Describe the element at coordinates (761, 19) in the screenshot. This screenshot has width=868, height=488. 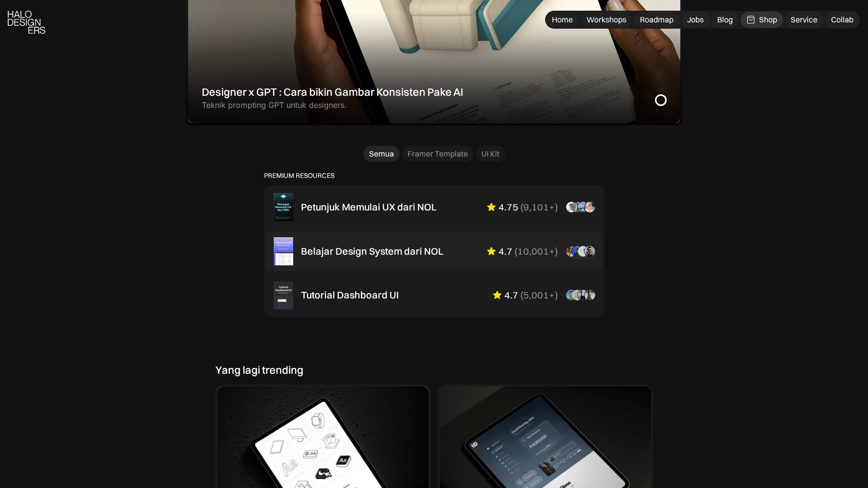
I see `a: Shop` at that location.